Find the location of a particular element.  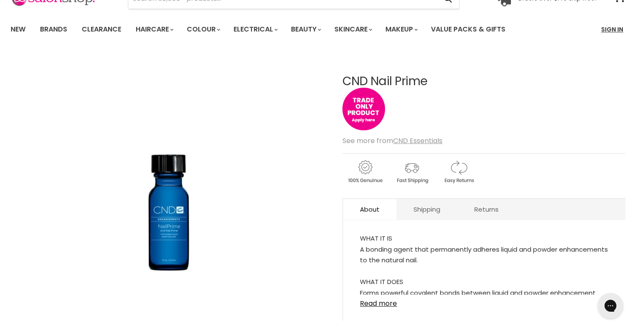

a: About is located at coordinates (370, 209).